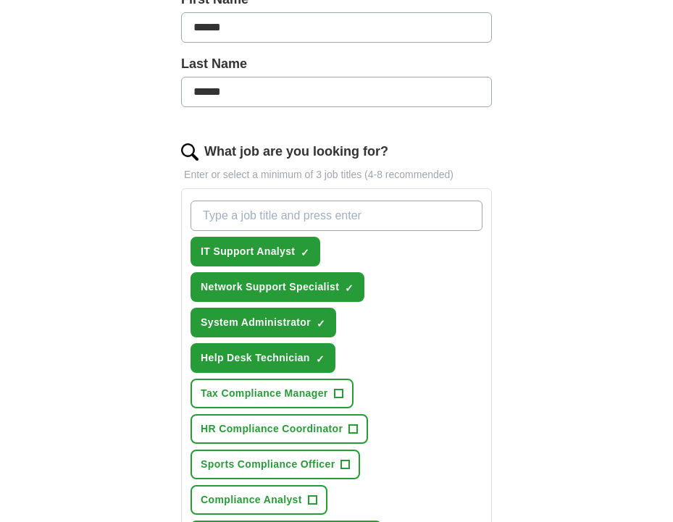  What do you see at coordinates (251, 500) in the screenshot?
I see `span: Compliance Analyst` at bounding box center [251, 500].